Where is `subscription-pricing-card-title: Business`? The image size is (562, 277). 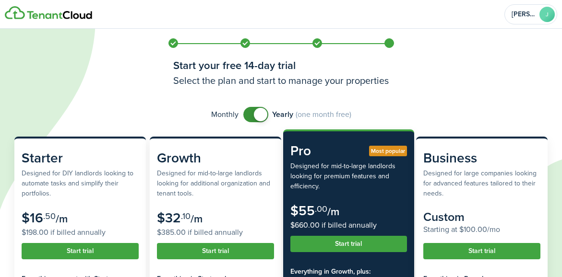
subscription-pricing-card-title: Business is located at coordinates (482, 158).